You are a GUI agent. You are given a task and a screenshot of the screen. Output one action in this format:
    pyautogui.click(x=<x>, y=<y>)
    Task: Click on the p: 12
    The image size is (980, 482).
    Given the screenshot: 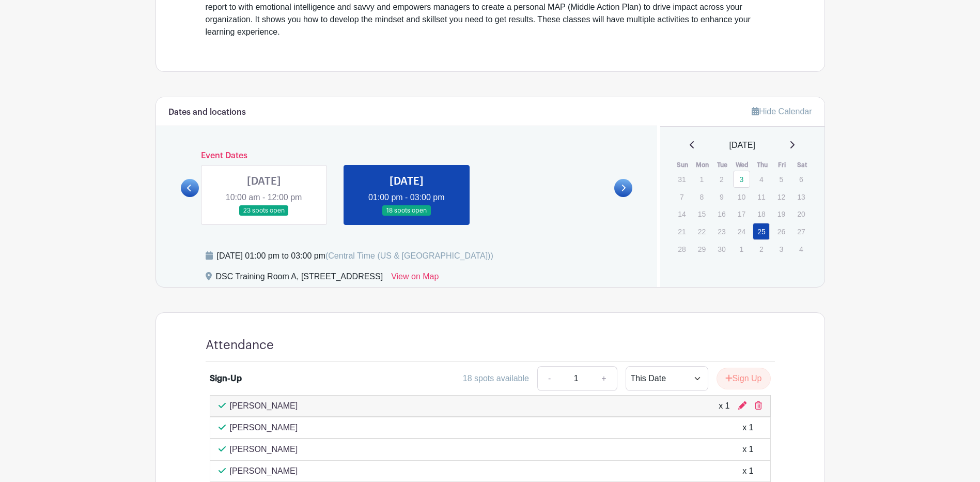 What is the action you would take?
    pyautogui.click(x=781, y=196)
    